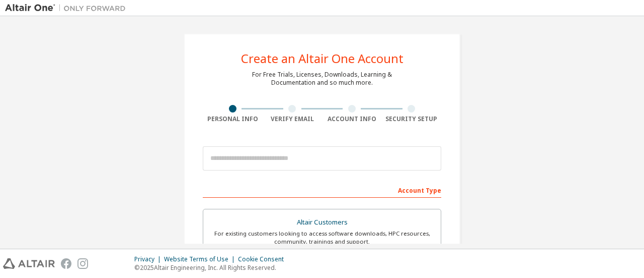 The width and height of the screenshot is (644, 278). Describe the element at coordinates (412, 119) in the screenshot. I see `div: Security Setup` at that location.